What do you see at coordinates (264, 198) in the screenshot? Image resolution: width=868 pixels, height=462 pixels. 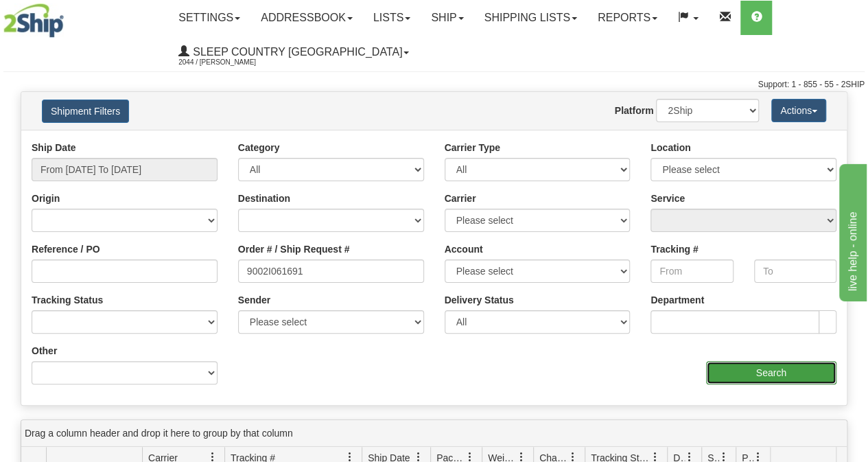 I see `label: Destination` at bounding box center [264, 198].